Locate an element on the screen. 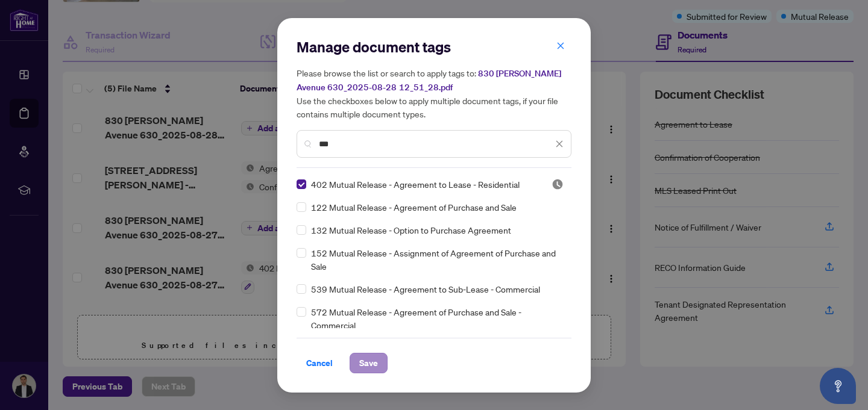 Image resolution: width=868 pixels, height=410 pixels. span: Cancel is located at coordinates (320, 363).